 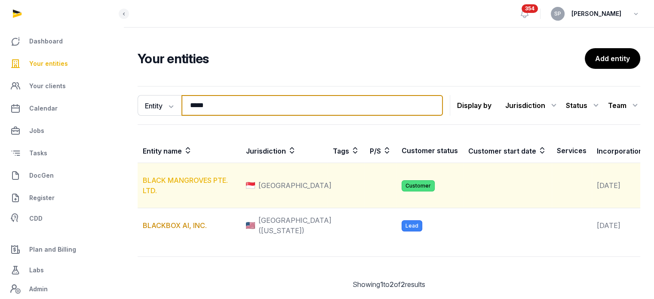 What do you see at coordinates (61, 64) in the screenshot?
I see `a: Your entities` at bounding box center [61, 64].